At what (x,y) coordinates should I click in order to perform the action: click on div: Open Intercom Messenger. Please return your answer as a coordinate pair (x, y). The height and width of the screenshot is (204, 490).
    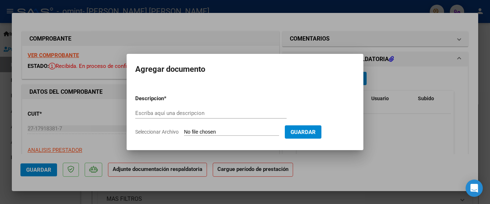
    Looking at the image, I should click on (474, 188).